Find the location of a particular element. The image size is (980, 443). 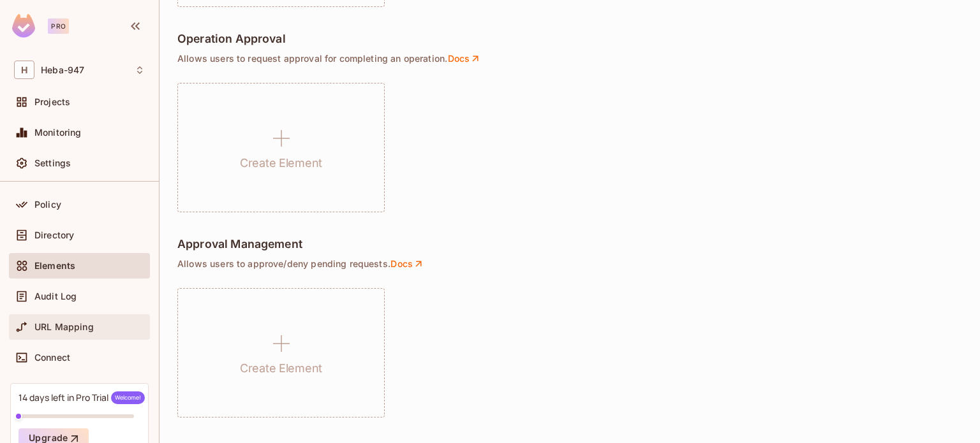

span: Policy is located at coordinates (48, 205).